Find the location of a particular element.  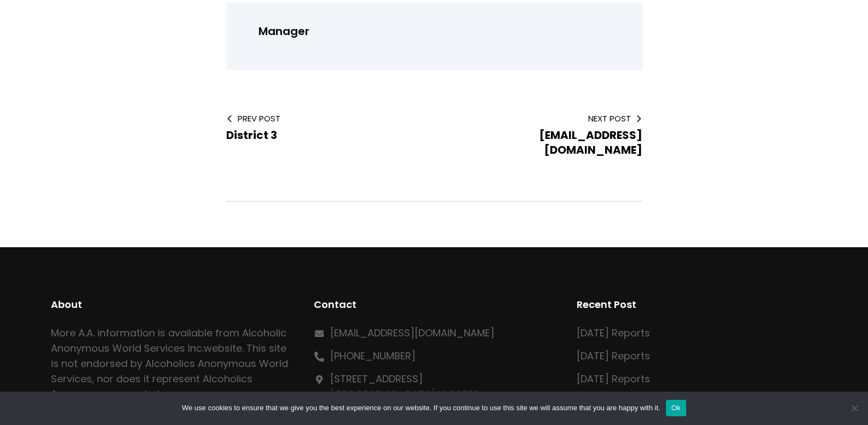

span: No is located at coordinates (855, 408).